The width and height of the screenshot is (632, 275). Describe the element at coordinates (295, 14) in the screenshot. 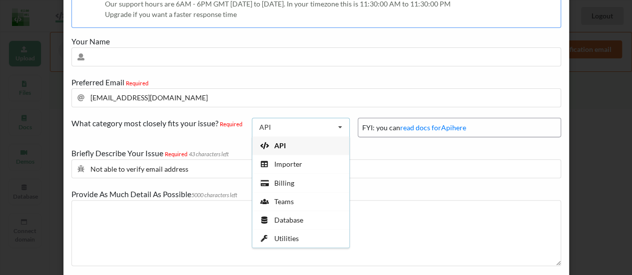

I see `div: Upgrade if you want a faster response time` at that location.